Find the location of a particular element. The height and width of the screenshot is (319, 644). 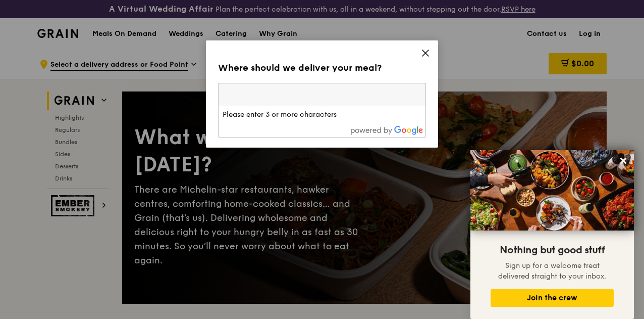

li: Please enter 3 or more characters is located at coordinates (322, 115).